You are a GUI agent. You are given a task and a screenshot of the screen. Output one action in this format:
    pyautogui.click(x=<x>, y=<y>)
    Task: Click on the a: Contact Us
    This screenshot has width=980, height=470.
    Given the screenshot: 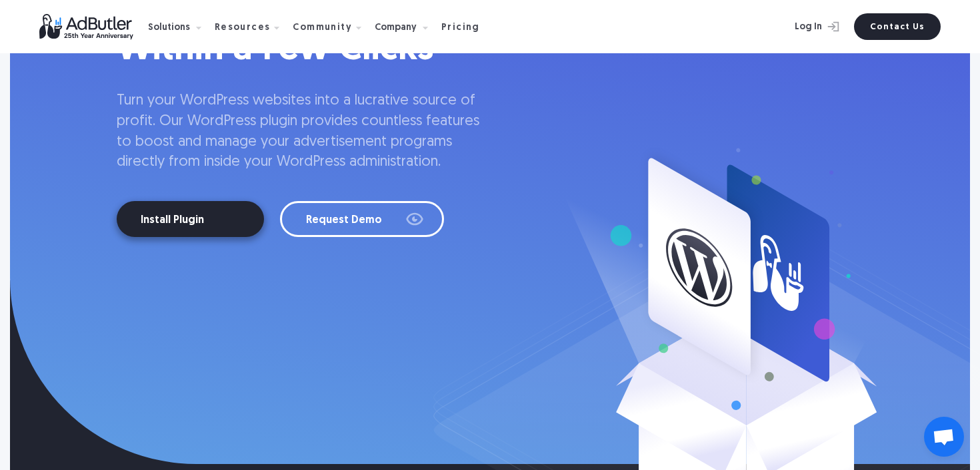 What is the action you would take?
    pyautogui.click(x=897, y=26)
    